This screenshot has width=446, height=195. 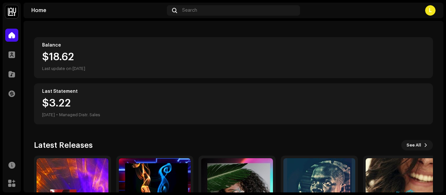 What do you see at coordinates (233, 58) in the screenshot?
I see `re-o-card-value: Balance` at bounding box center [233, 58].